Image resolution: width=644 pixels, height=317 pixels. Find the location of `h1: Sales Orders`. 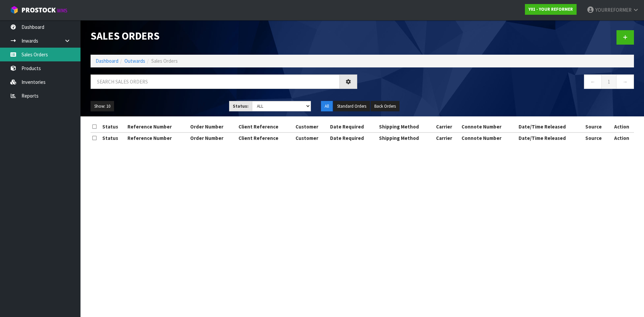

h1: Sales Orders is located at coordinates (224, 36).